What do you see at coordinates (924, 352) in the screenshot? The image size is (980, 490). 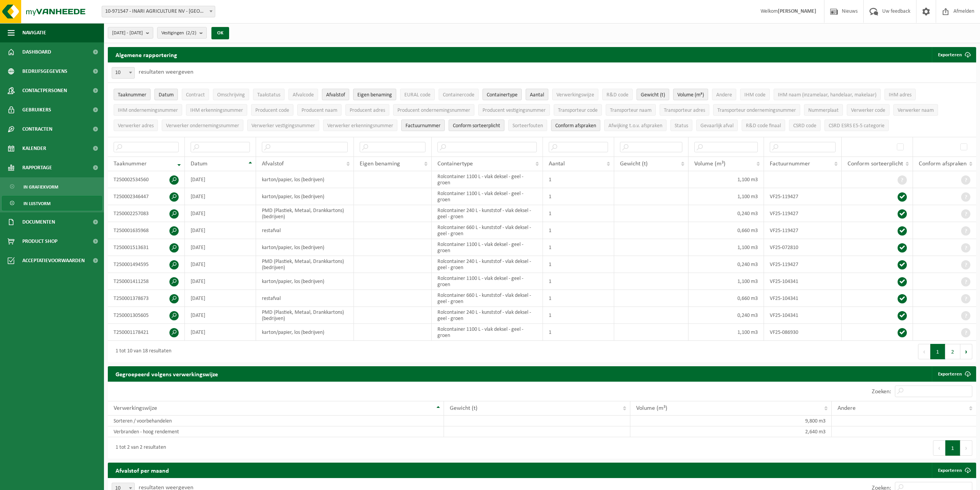 I see `button: Previous` at bounding box center [924, 352].